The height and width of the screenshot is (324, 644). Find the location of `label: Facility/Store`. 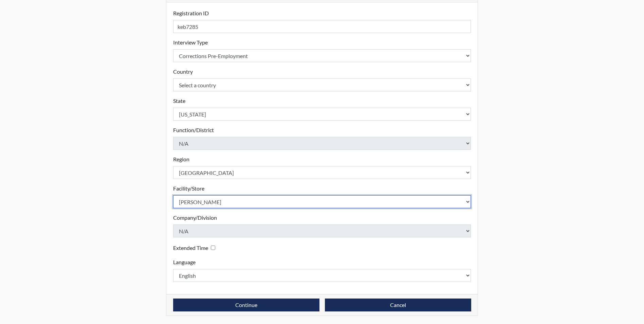

label: Facility/Store is located at coordinates (189, 188).